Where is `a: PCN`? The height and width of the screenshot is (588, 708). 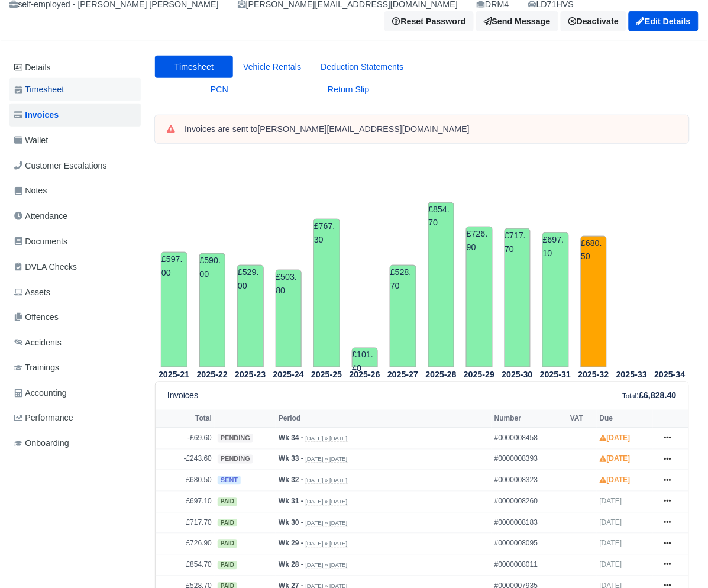 a: PCN is located at coordinates (219, 90).